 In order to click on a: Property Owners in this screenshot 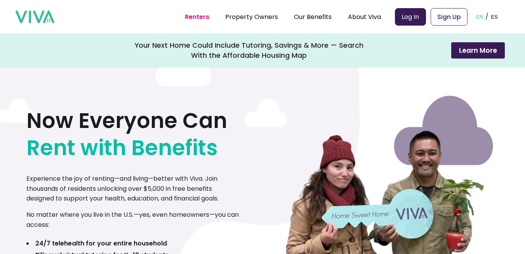, I will do `click(252, 17)`.